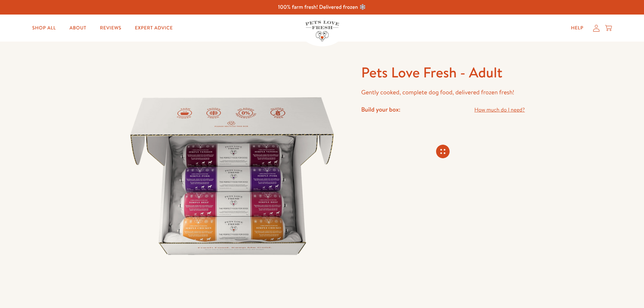 This screenshot has height=308, width=644. What do you see at coordinates (44, 28) in the screenshot?
I see `a: Shop All` at bounding box center [44, 28].